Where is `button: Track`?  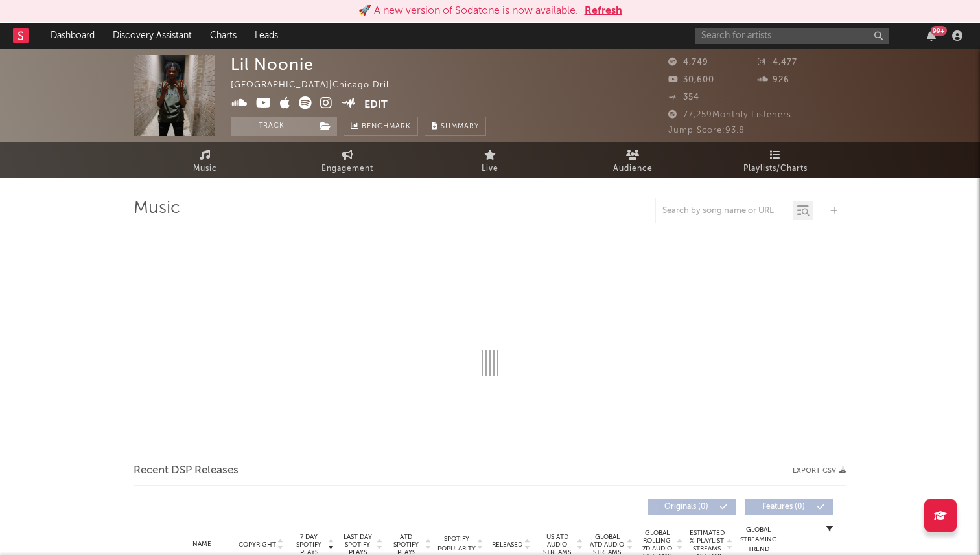 button: Track is located at coordinates (271, 126).